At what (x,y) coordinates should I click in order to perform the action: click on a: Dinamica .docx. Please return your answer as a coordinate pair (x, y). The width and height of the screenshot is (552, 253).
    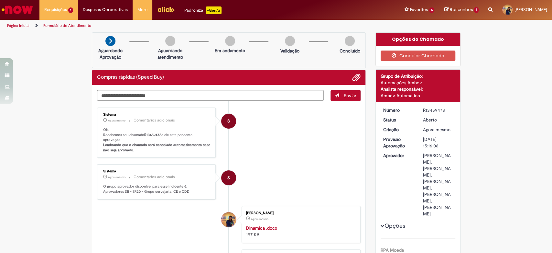
    Looking at the image, I should click on (262, 228).